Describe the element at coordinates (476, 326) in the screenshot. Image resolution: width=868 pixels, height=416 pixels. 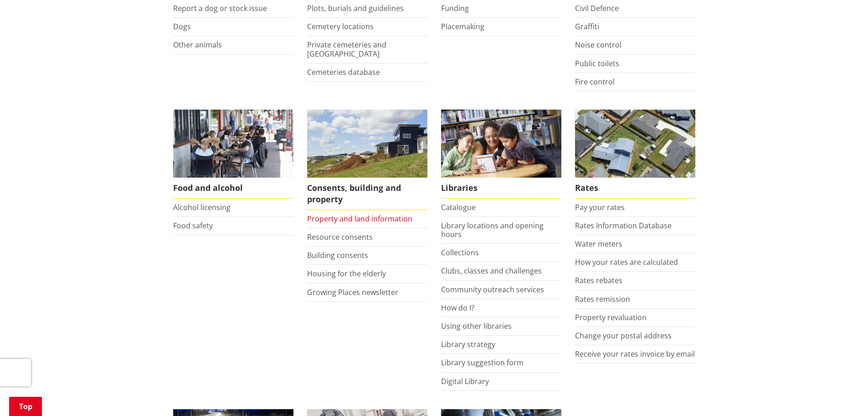
I see `a: Using other libraries` at that location.